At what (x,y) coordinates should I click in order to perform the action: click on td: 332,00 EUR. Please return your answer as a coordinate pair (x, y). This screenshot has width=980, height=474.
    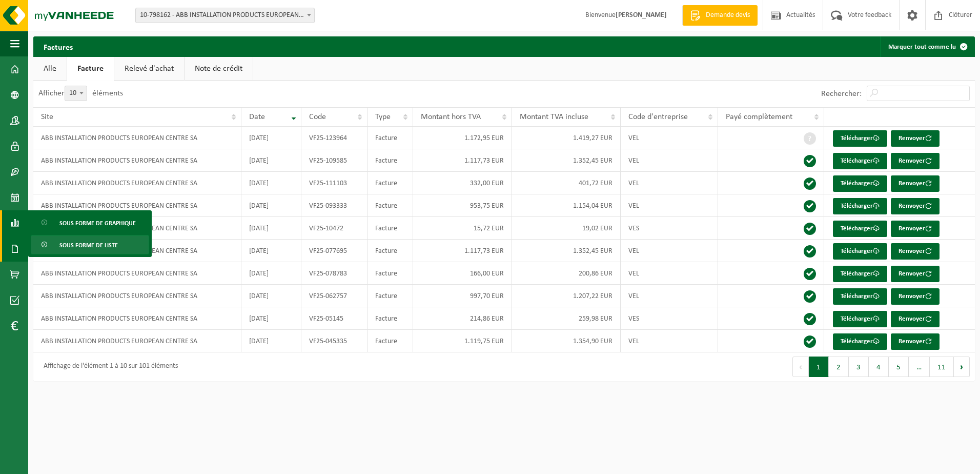
    Looking at the image, I should click on (462, 183).